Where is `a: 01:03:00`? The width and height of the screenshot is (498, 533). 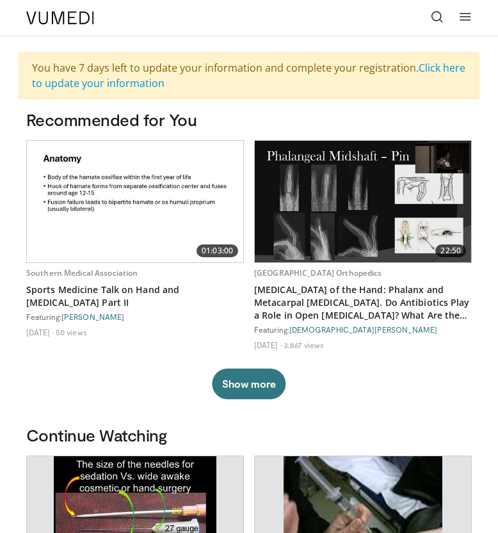 a: 01:03:00 is located at coordinates (135, 202).